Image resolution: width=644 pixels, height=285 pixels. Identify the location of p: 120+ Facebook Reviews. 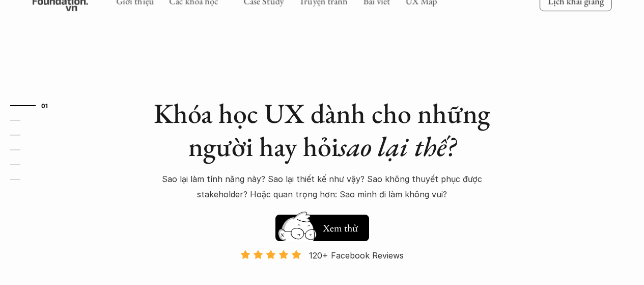
(356, 256).